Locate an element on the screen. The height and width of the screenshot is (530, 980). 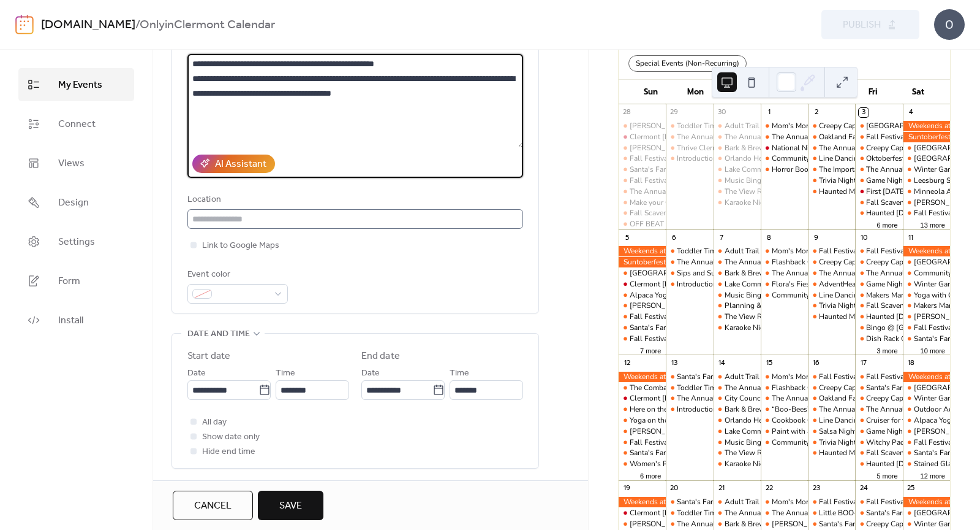
div: 7 is located at coordinates (721, 238).